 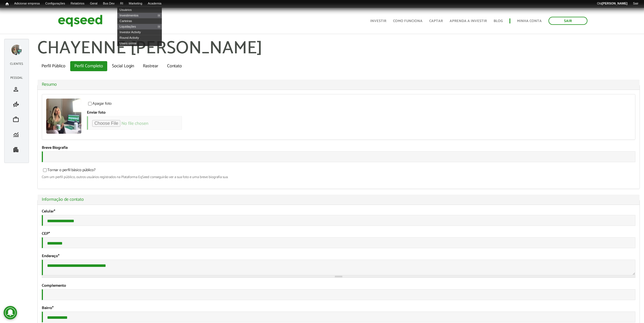 What do you see at coordinates (16, 50) in the screenshot?
I see `a: Expandir menu` at bounding box center [16, 50].